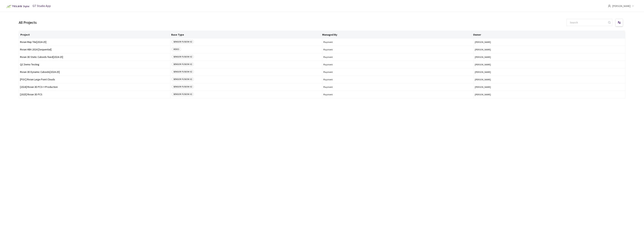 This screenshot has width=644, height=238. Describe the element at coordinates (17, 6) in the screenshot. I see `img: Telus` at that location.